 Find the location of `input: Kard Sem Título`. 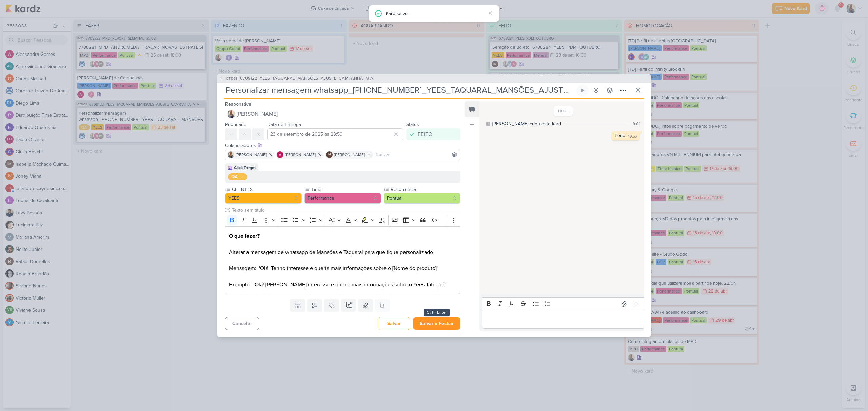

input: Kard Sem Título is located at coordinates (399, 90).